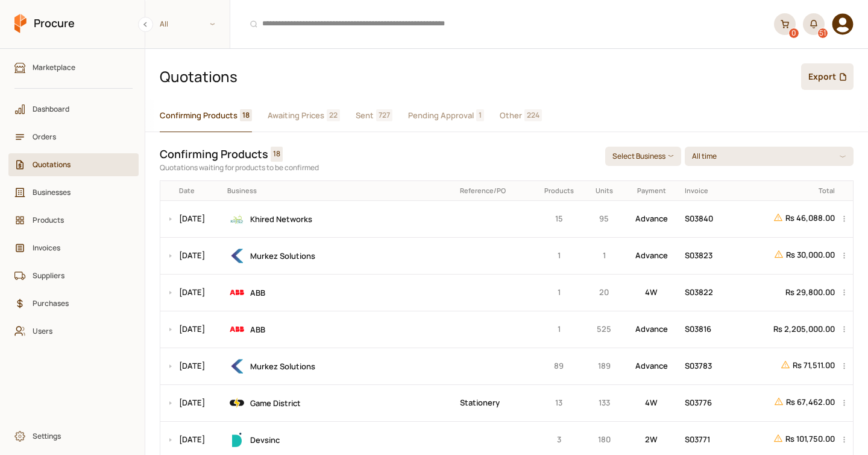  I want to click on span: Invoices, so click(78, 248).